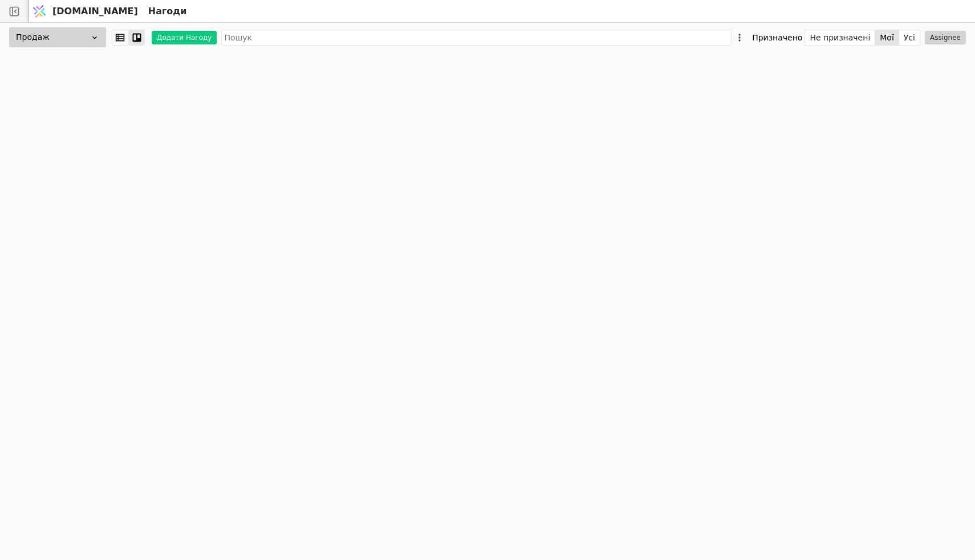 The height and width of the screenshot is (560, 975). Describe the element at coordinates (887, 38) in the screenshot. I see `button: Мої` at that location.